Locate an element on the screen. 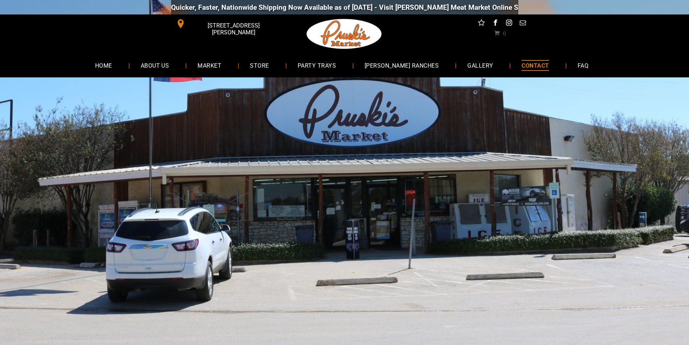  a: PARTY TRAYS is located at coordinates (317, 65).